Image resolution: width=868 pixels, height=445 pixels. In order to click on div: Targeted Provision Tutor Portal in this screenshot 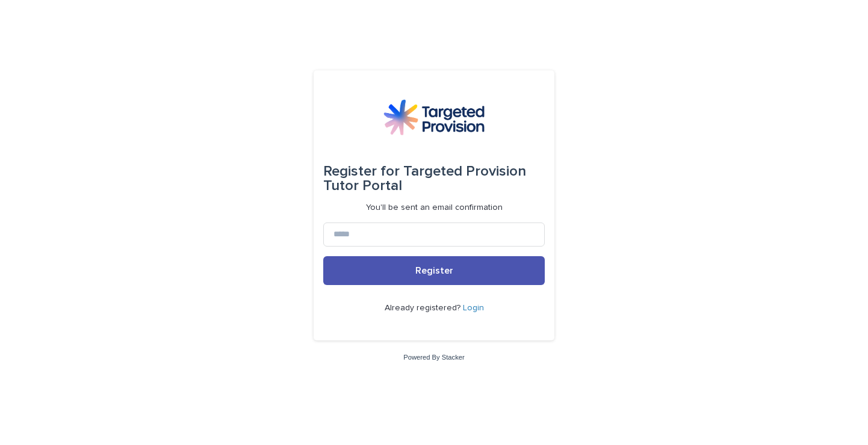, I will do `click(434, 178)`.